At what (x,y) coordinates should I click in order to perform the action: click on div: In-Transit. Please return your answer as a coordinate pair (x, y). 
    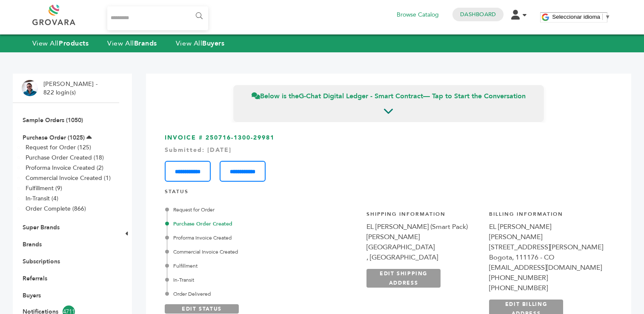
    Looking at the image, I should click on (244, 280).